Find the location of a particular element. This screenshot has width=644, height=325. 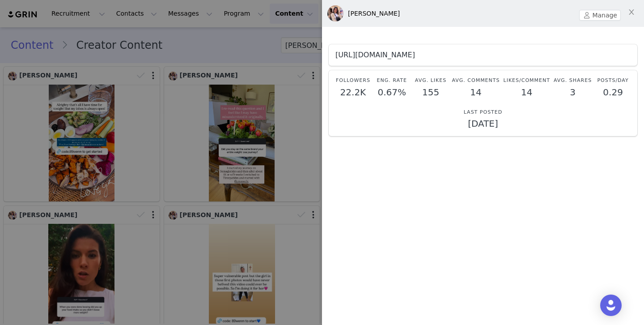

i: icon: close is located at coordinates (631, 12).